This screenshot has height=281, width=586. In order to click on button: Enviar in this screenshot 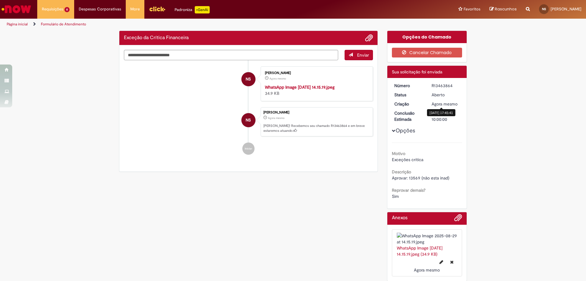, I will do `click(359, 55)`.